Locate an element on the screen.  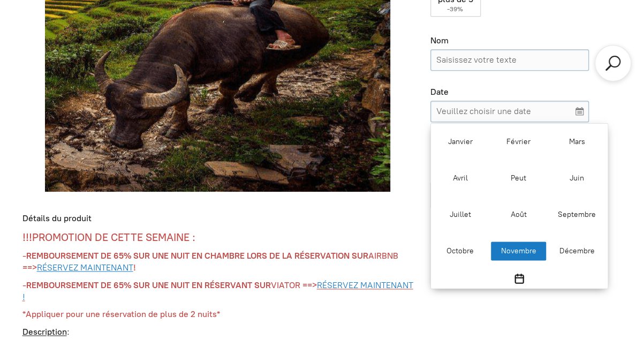
input: Veuillez choisir une date is located at coordinates (509, 111).